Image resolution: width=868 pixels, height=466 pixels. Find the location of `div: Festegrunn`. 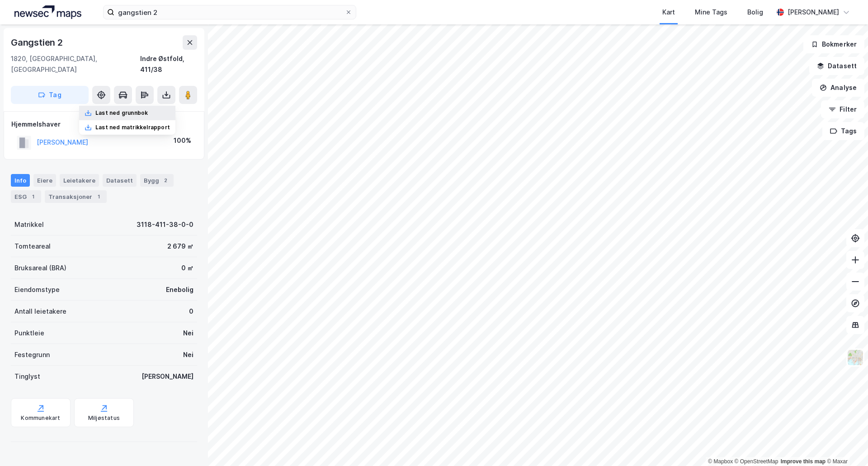

div: Festegrunn is located at coordinates (32, 354).